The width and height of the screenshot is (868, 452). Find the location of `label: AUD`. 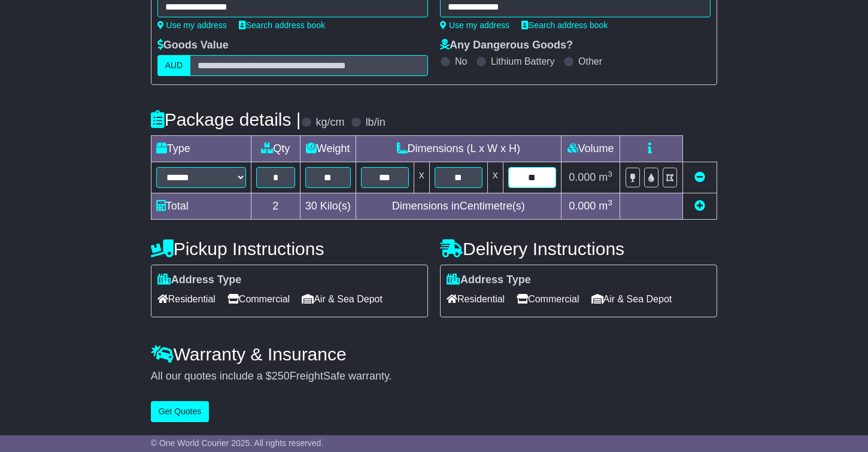

label: AUD is located at coordinates (174, 65).